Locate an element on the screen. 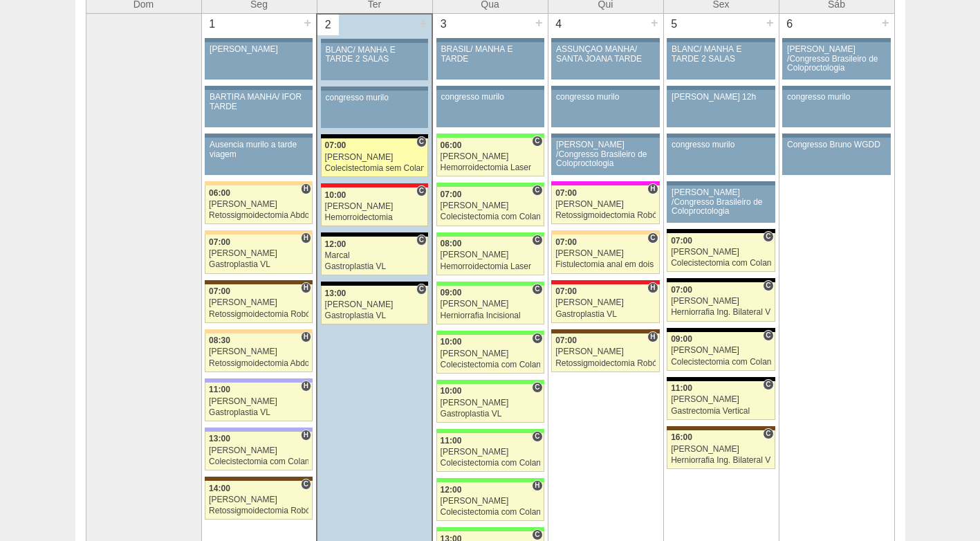 Image resolution: width=980 pixels, height=541 pixels. a: BARTIRA MANHÃ/ IFOR TARDE is located at coordinates (259, 109).